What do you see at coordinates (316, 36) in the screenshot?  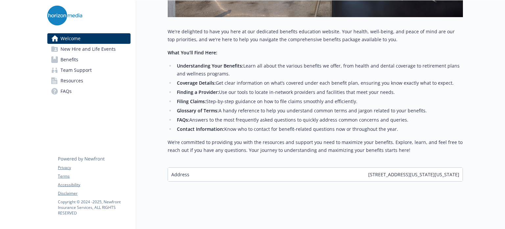 I see `p: We're delighted to have you here at our dedicated benefits education website. Your health, well-b...` at bounding box center [316, 36].